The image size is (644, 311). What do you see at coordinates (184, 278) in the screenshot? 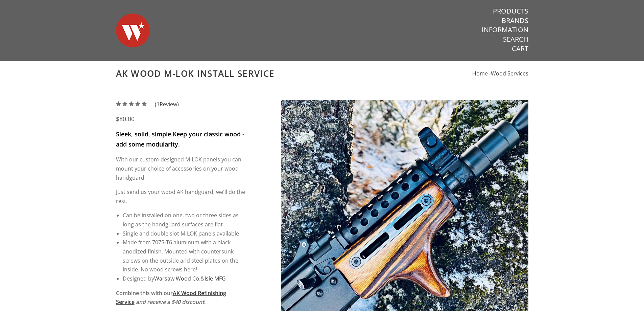
I see `li: Designed by &` at bounding box center [184, 278].